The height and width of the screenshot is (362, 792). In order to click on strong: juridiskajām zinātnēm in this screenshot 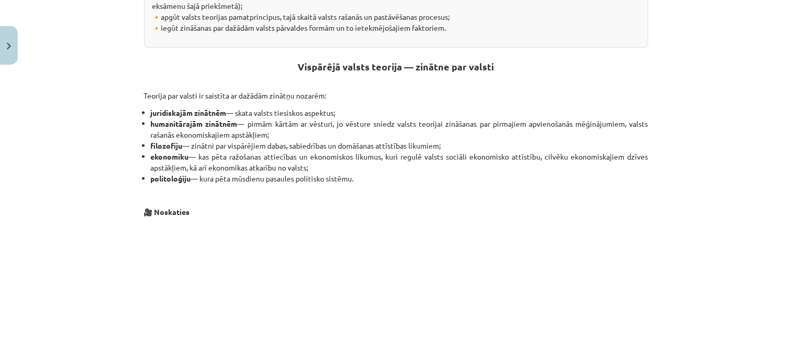, I will do `click(189, 113)`.